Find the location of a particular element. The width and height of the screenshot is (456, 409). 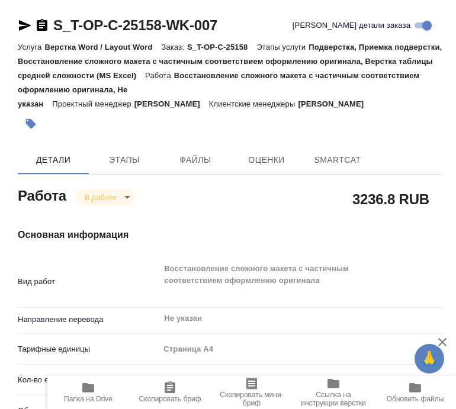

p: Услуга is located at coordinates (31, 47).